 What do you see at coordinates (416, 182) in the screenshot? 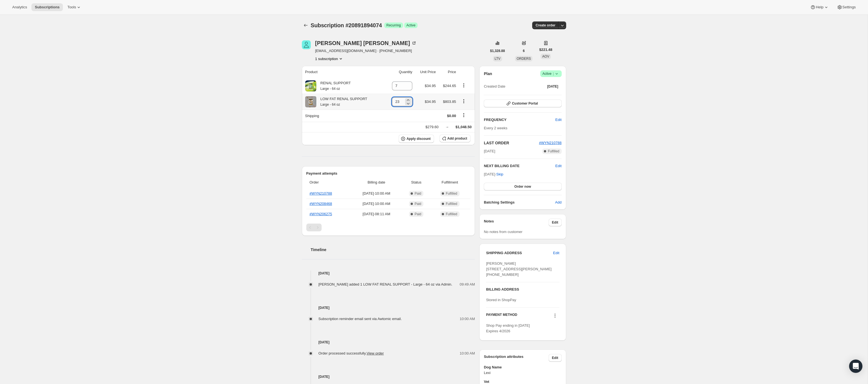
I see `span: Status` at bounding box center [416, 182].